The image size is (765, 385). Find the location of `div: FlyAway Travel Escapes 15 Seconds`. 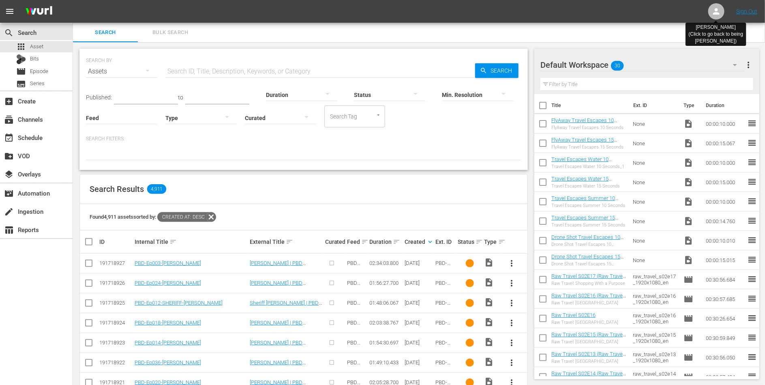

div: FlyAway Travel Escapes 15 Seconds is located at coordinates (589, 147).